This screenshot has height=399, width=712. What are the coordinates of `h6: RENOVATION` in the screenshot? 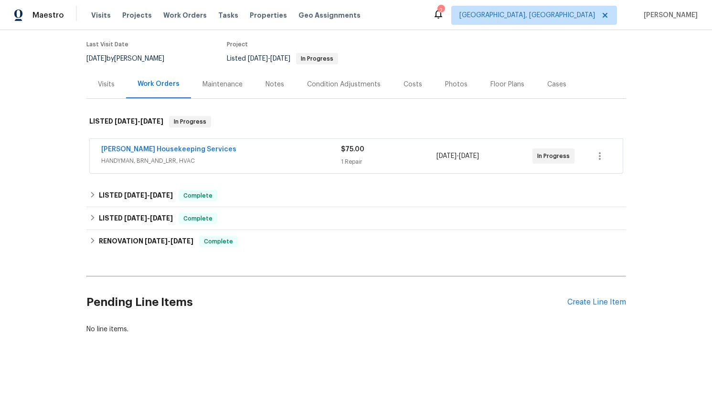 It's located at (146, 242).